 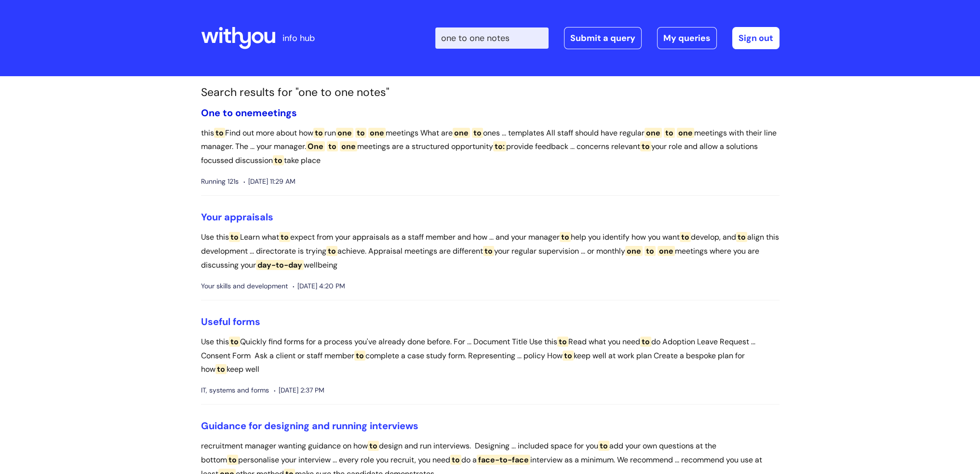 What do you see at coordinates (231, 322) in the screenshot?
I see `a: Useful forms` at bounding box center [231, 322].